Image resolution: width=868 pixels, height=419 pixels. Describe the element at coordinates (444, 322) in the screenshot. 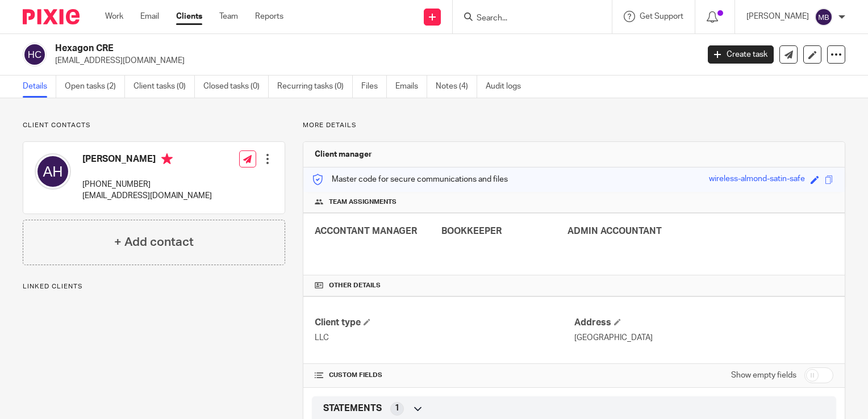

I see `h4: Client type` at that location.